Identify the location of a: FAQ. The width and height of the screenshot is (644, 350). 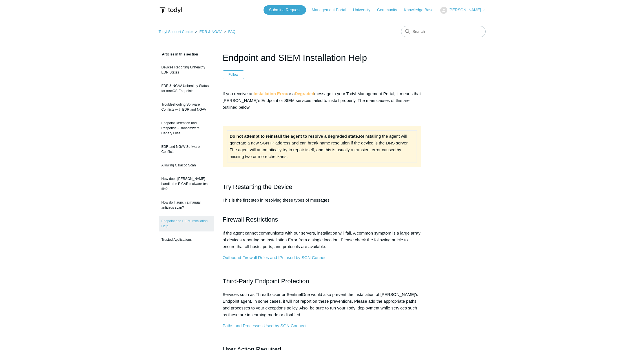
(232, 31).